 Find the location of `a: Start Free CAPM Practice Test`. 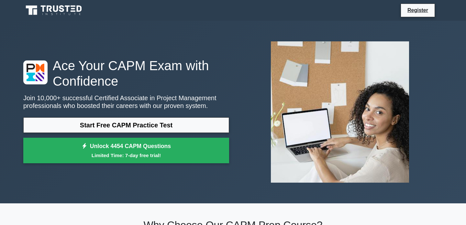

a: Start Free CAPM Practice Test is located at coordinates (126, 125).